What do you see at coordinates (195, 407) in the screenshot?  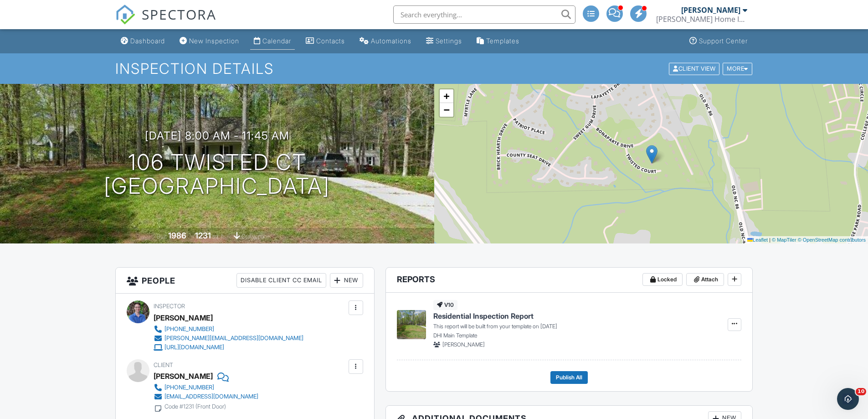 I see `div: Code #1231 (Front Door)` at bounding box center [195, 407].